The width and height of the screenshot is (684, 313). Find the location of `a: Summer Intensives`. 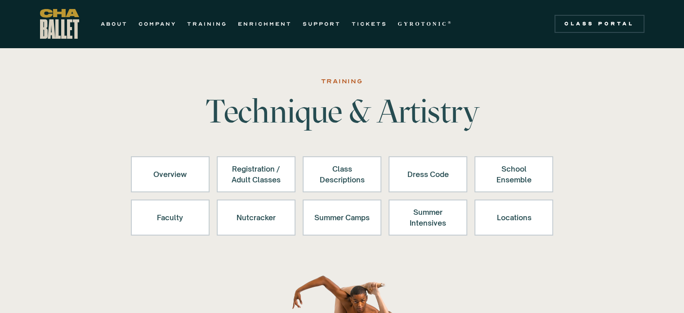

a: Summer Intensives is located at coordinates (428, 217).